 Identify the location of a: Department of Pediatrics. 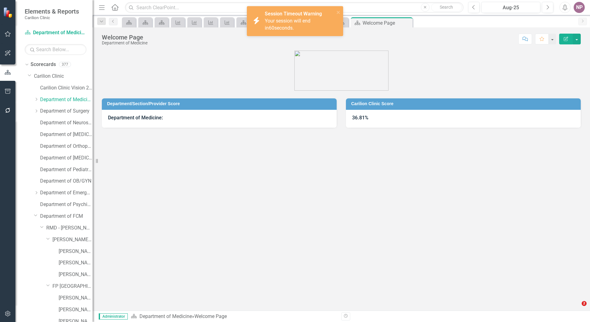
(66, 170).